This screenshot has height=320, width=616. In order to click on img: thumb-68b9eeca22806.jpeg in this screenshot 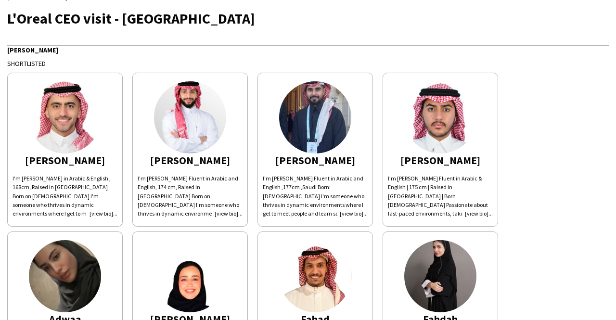, I will do `click(65, 276)`.